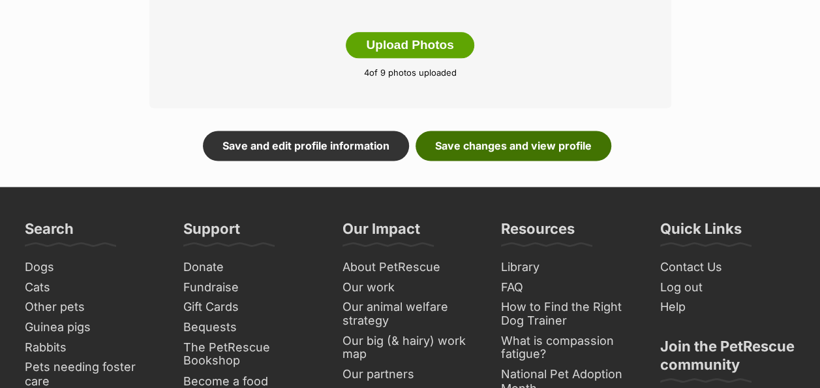 Image resolution: width=820 pixels, height=388 pixels. Describe the element at coordinates (251, 354) in the screenshot. I see `a: The PetRescue Bookshop` at that location.